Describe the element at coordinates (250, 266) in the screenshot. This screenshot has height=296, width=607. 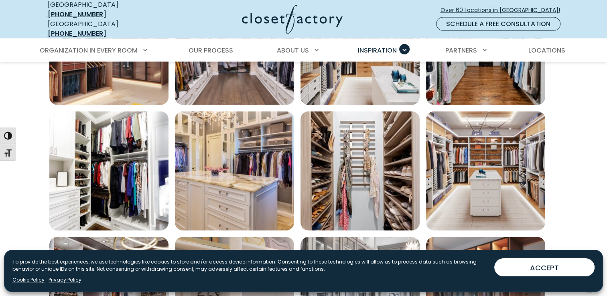
I see `p: To provide the best experiences, we use technologies like cookies to store and/or access device i...` at that location.